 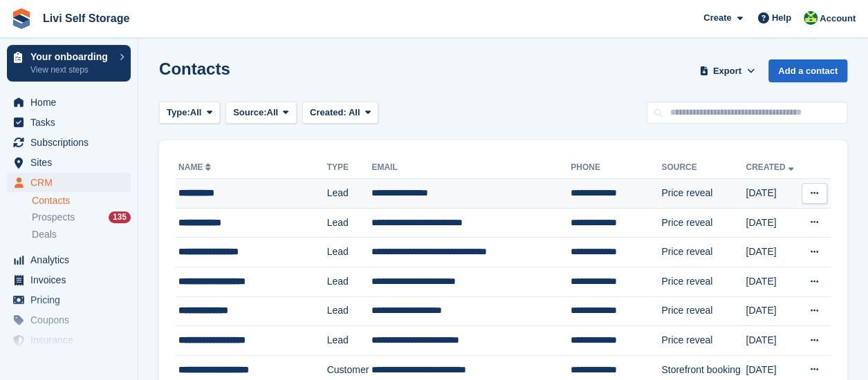 I want to click on span: Created:, so click(x=328, y=112).